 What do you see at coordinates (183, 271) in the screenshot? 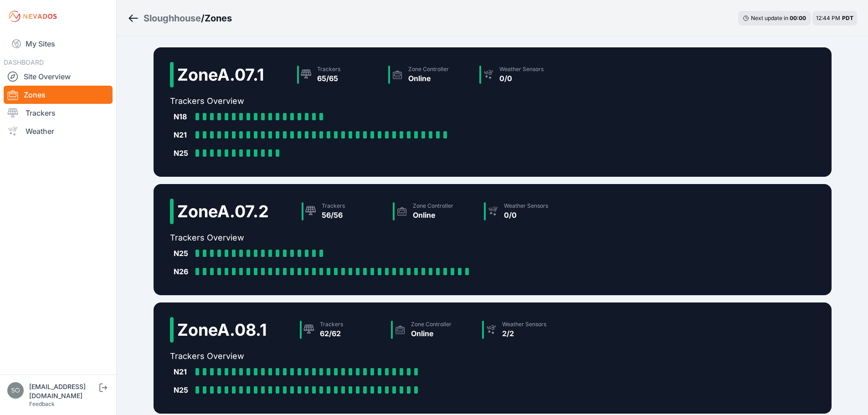
I see `div: N26` at bounding box center [183, 271].